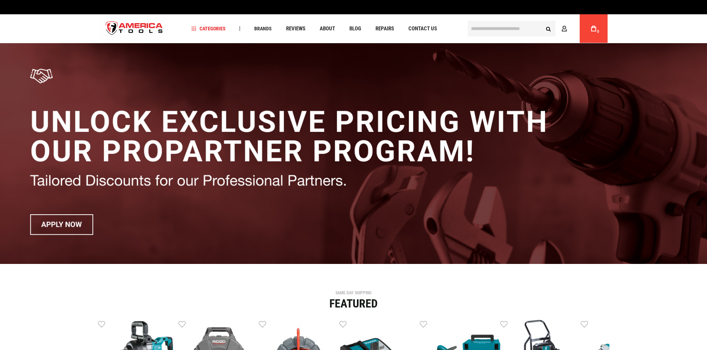 The image size is (707, 350). What do you see at coordinates (354, 293) in the screenshot?
I see `div: SAME DAY SHIPPING` at bounding box center [354, 293].